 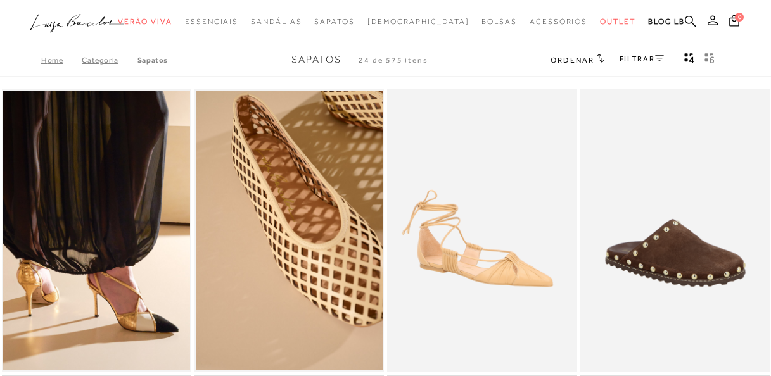 What do you see at coordinates (276, 22) in the screenshot?
I see `span: Sandálias` at bounding box center [276, 22].